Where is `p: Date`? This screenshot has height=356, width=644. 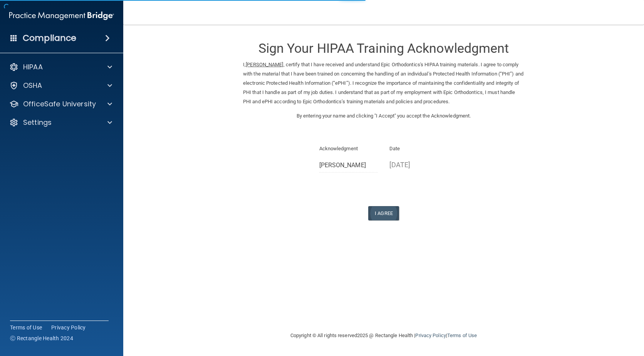
p: Date is located at coordinates (419, 149).